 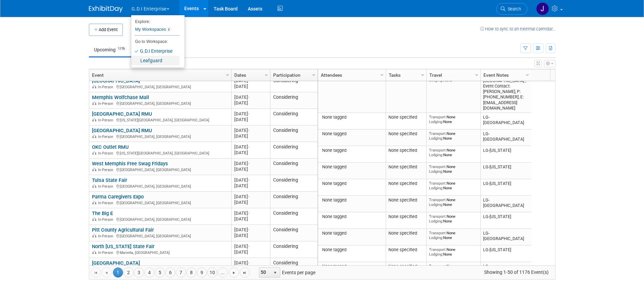 What do you see at coordinates (505, 75) in the screenshot?
I see `a: Event Notes` at bounding box center [505, 75].